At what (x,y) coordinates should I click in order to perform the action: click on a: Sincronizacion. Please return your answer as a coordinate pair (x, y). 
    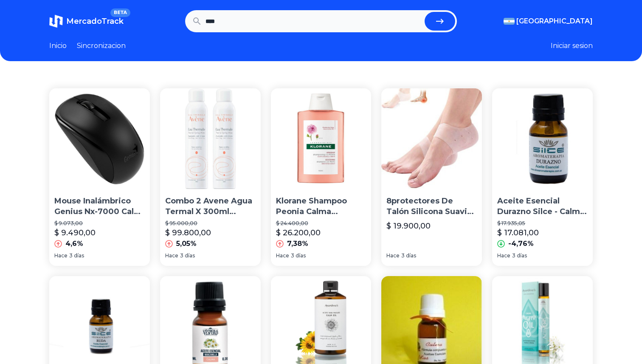
    Looking at the image, I should click on (101, 46).